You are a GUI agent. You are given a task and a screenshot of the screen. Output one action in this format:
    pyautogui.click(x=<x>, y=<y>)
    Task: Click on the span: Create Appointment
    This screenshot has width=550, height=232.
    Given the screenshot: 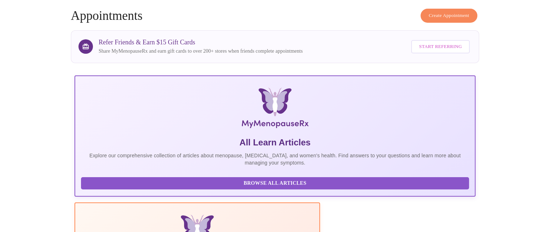 What is the action you would take?
    pyautogui.click(x=449, y=16)
    